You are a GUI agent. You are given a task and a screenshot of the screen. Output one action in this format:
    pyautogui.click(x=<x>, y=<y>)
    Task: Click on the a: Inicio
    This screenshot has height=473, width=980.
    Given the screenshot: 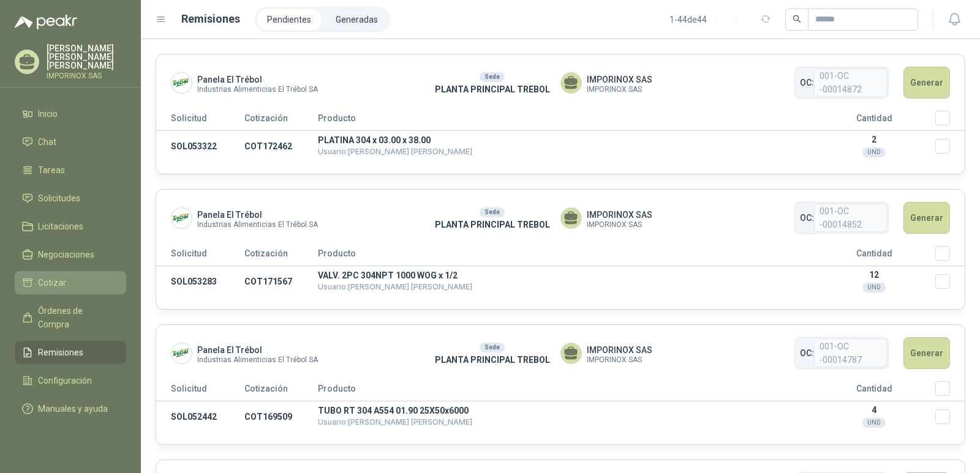 What is the action you would take?
    pyautogui.click(x=70, y=114)
    